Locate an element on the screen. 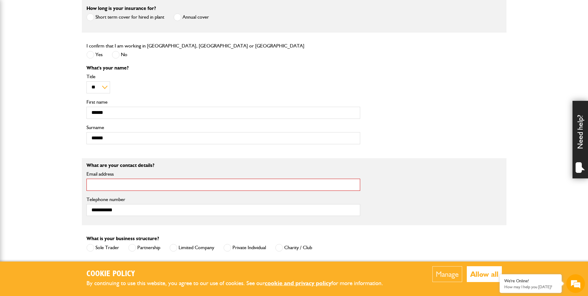 Image resolution: width=588 pixels, height=296 pixels. label: Annual cover is located at coordinates (191, 17).